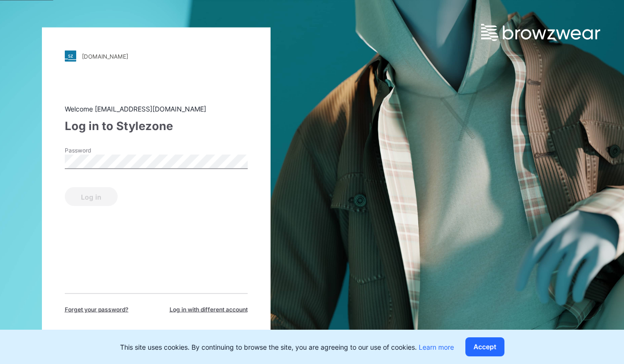 This screenshot has height=364, width=624. I want to click on p: This site uses cookies. By continuing to browse the site, you are agreeing to our use of cookies., so click(287, 347).